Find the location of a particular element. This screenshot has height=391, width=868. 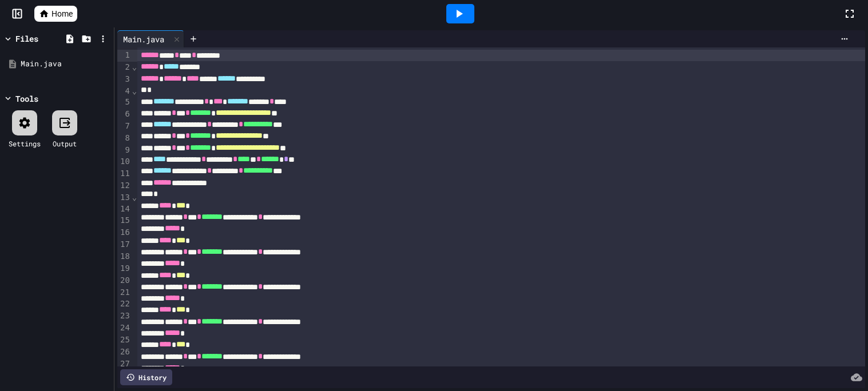

div: 14 is located at coordinates (124, 209).